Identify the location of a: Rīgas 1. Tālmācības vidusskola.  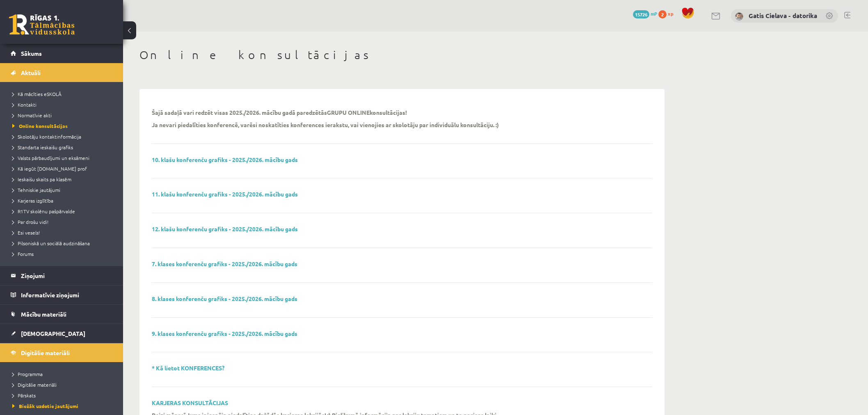
(42, 24).